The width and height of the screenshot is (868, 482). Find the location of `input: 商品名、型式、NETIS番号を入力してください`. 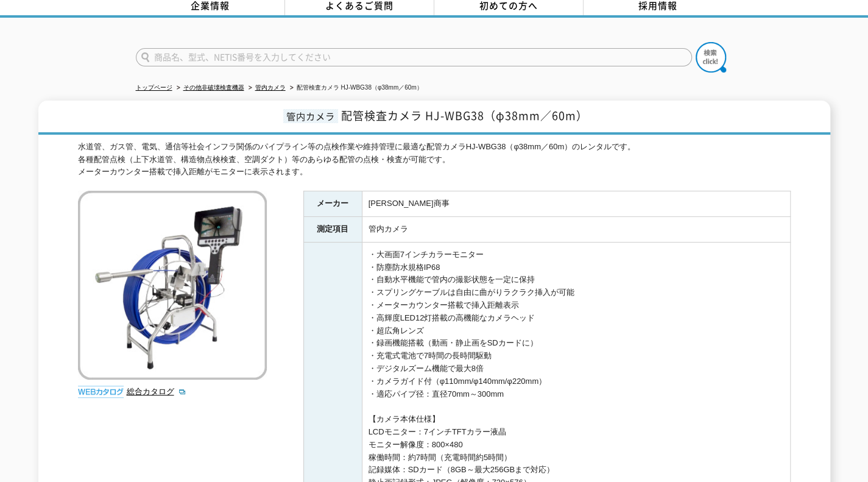

input: 商品名、型式、NETIS番号を入力してください is located at coordinates (414, 57).